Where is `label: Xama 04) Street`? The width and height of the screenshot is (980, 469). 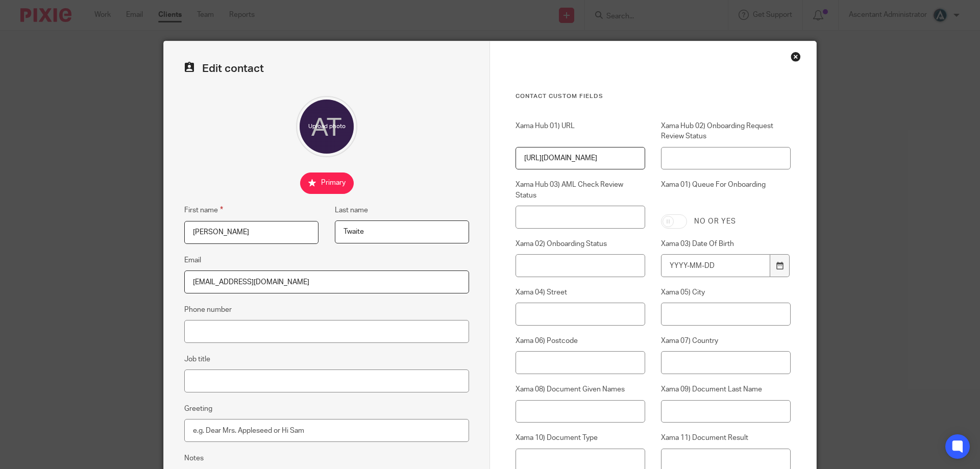
label: Xama 04) Street is located at coordinates (580, 292).